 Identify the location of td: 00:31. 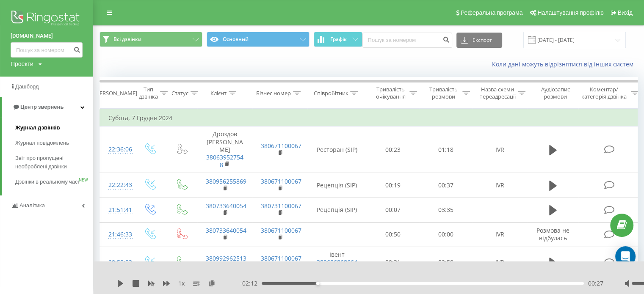
(393, 262).